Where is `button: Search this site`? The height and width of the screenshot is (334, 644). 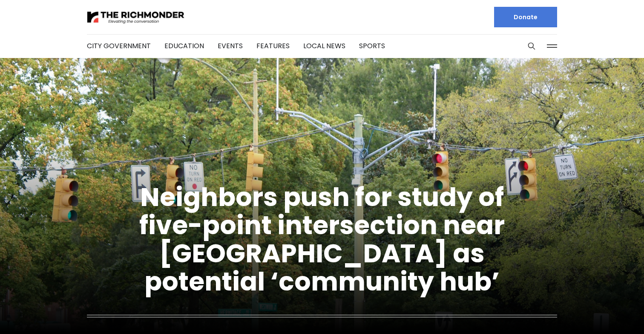 button: Search this site is located at coordinates (532, 46).